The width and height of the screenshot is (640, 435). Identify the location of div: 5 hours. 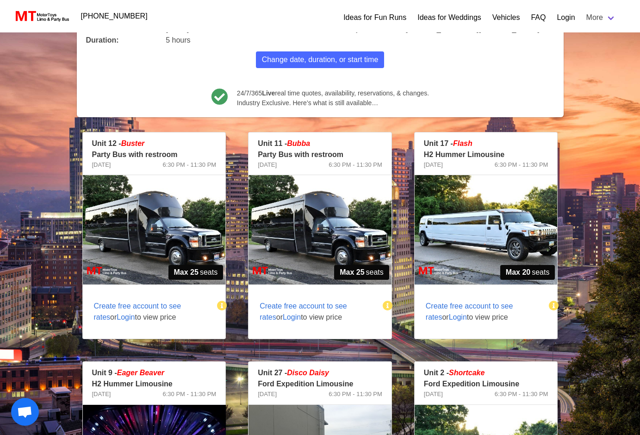
(240, 37).